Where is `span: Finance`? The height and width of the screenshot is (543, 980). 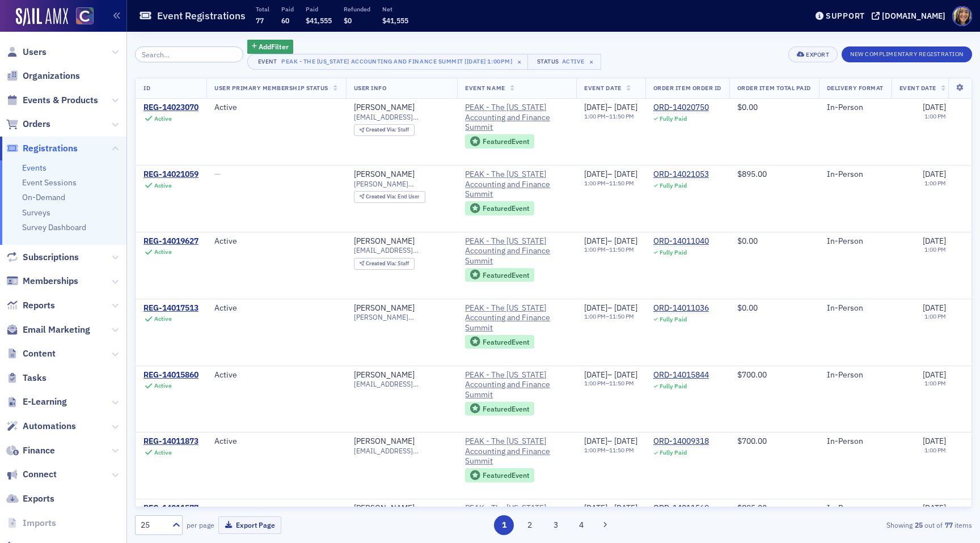 span: Finance is located at coordinates (38, 451).